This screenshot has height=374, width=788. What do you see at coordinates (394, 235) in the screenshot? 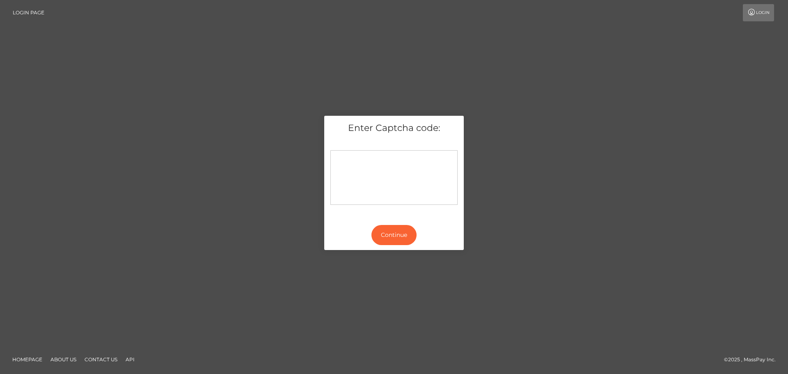
I see `button: Continue` at bounding box center [394, 235].